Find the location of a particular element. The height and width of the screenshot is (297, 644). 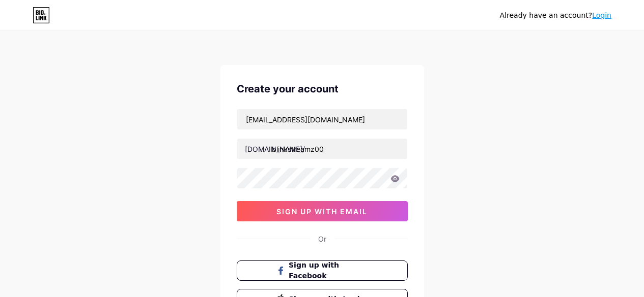

div: Already have an account? is located at coordinates (556, 16).